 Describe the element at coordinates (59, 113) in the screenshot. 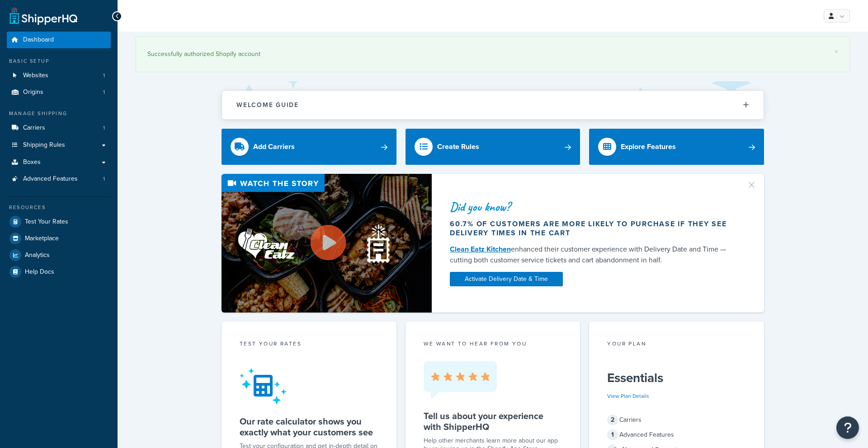

I see `div: Manage Shipping` at that location.